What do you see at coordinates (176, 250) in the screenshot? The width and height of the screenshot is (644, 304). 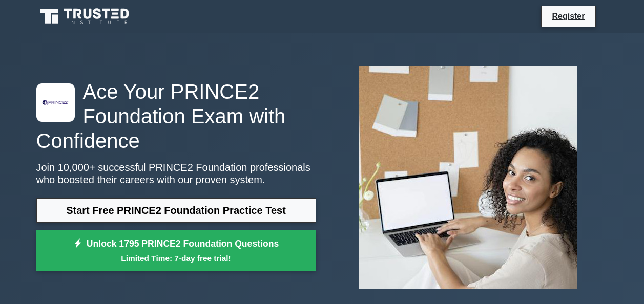 I see `a: Unlock 1795 PRINCE2 Foundation QuestionsLimited Time: 7-day free trial!` at bounding box center [176, 250].